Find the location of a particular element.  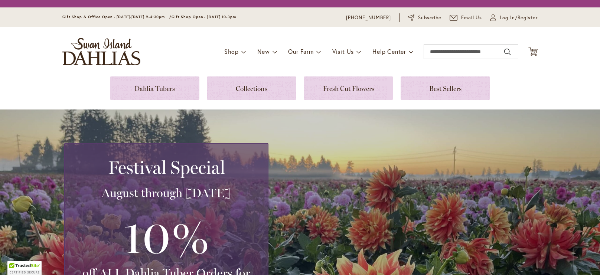

a: store logo is located at coordinates (101, 52).